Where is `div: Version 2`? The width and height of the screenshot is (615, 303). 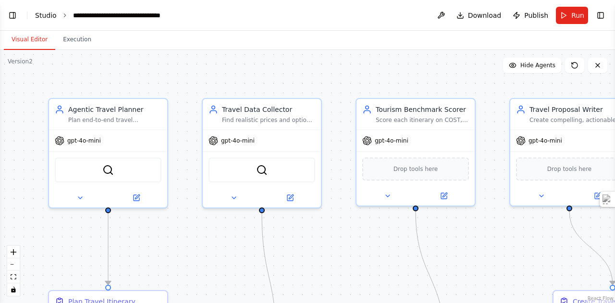 div: Version 2 is located at coordinates (20, 61).